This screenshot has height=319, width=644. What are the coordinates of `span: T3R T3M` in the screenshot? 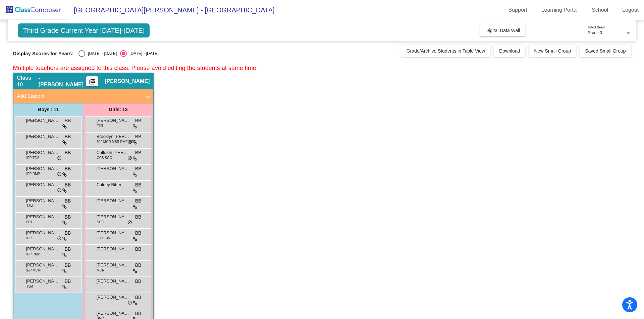 It's located at (104, 238).